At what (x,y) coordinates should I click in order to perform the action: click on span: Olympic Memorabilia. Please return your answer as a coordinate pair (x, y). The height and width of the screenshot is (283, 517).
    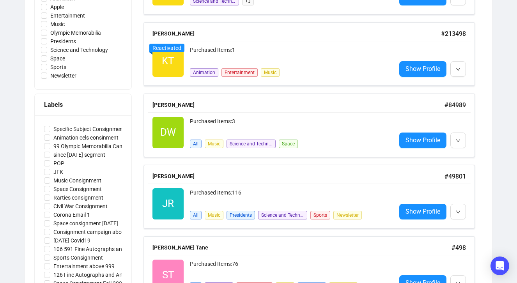
    Looking at the image, I should click on (76, 33).